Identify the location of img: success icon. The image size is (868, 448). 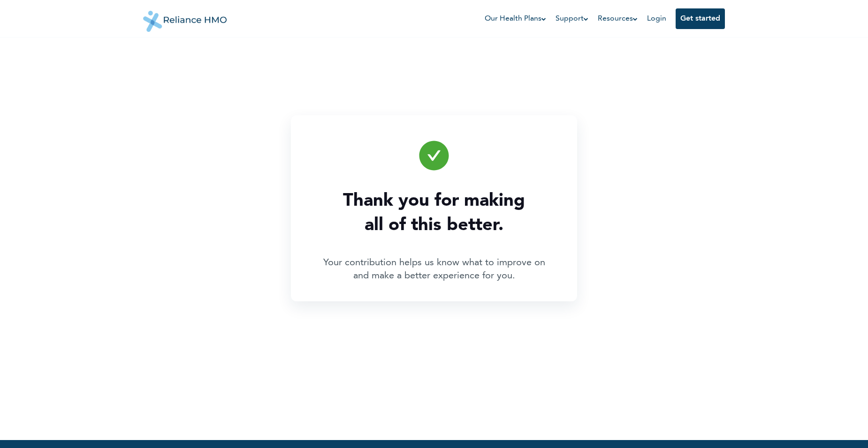
(434, 155).